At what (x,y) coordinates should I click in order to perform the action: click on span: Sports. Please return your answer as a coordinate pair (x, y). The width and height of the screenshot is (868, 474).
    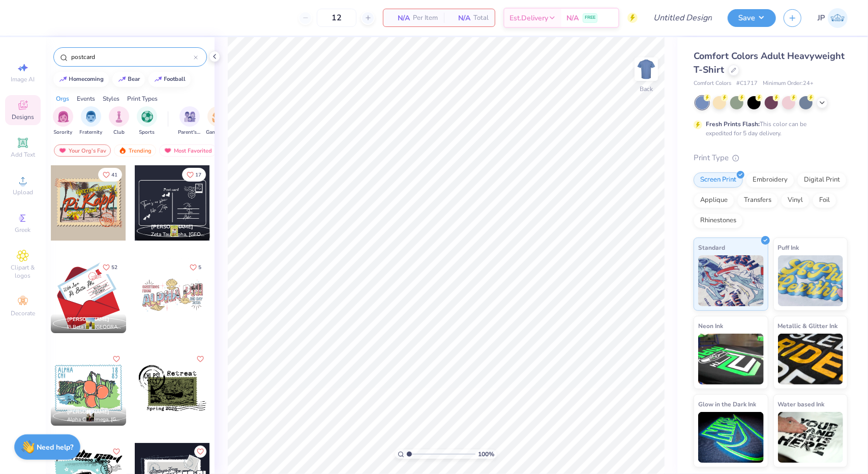
    Looking at the image, I should click on (147, 132).